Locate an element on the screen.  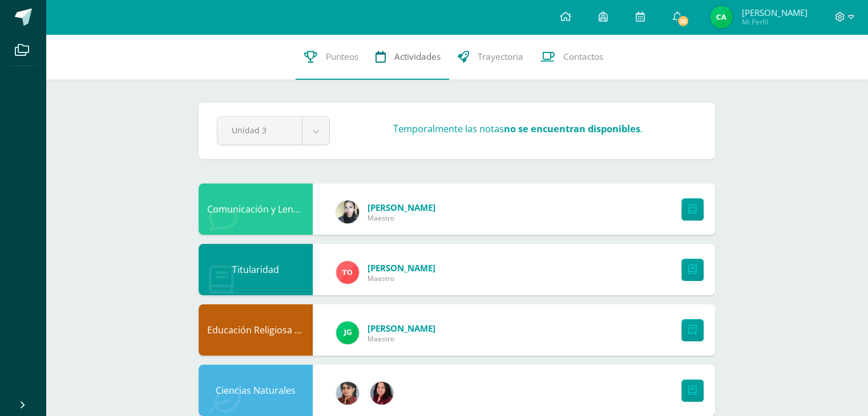
span: Contactos is located at coordinates (583, 56).